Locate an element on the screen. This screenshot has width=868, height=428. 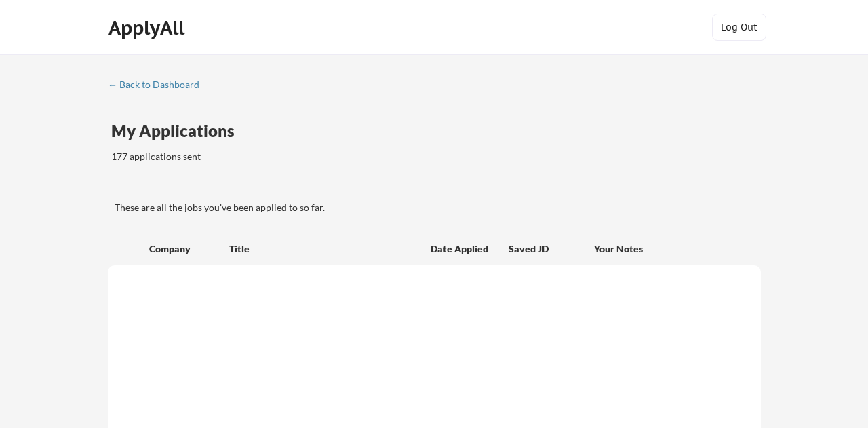
div: Your Notes is located at coordinates (671, 249).